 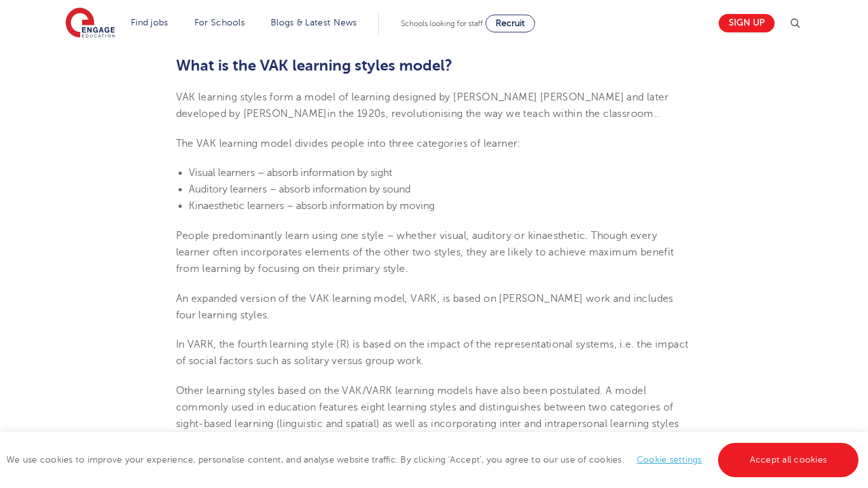 I want to click on span: Visual learners – absorb information by sight, so click(x=291, y=173).